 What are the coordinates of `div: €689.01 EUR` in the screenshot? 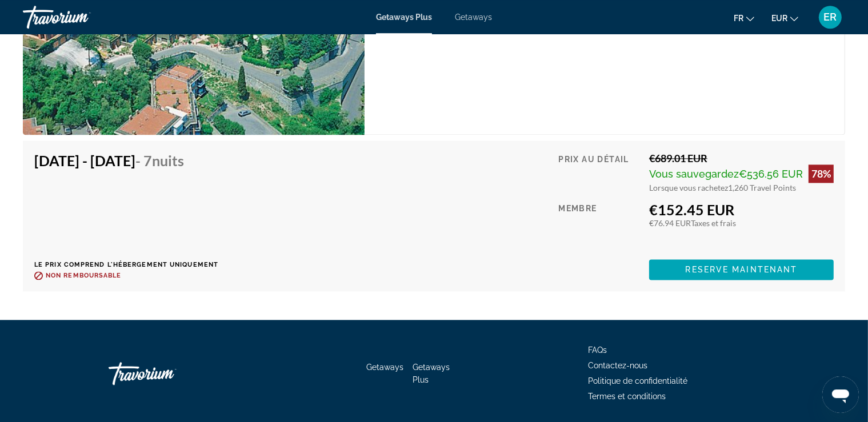 It's located at (741, 158).